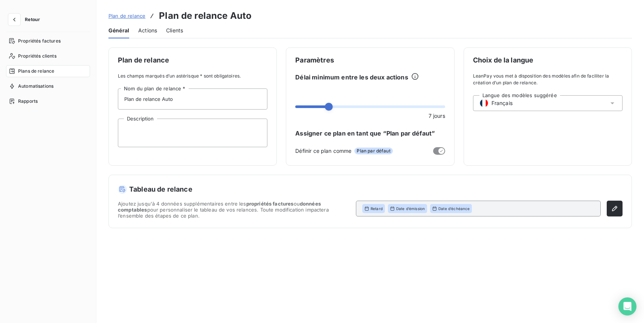 The width and height of the screenshot is (644, 323). What do you see at coordinates (373, 151) in the screenshot?
I see `span: Plan par défaut` at bounding box center [373, 151].